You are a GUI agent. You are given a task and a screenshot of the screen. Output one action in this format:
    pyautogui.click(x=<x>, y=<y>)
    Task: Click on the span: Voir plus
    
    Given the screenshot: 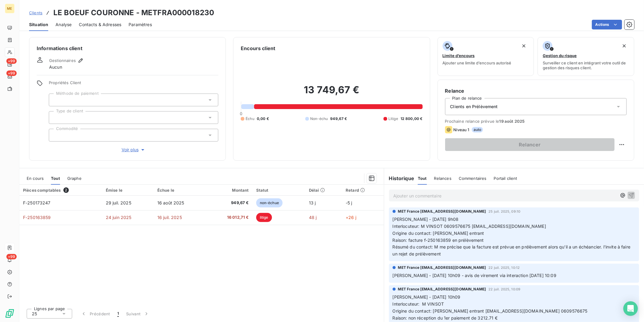 What is the action you would take?
    pyautogui.click(x=134, y=150)
    